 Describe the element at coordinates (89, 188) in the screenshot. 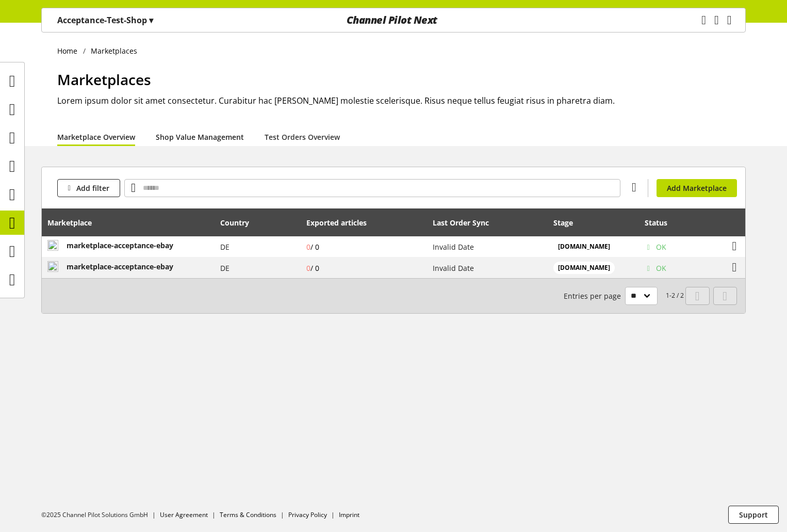

I see `button: Add filter` at that location.